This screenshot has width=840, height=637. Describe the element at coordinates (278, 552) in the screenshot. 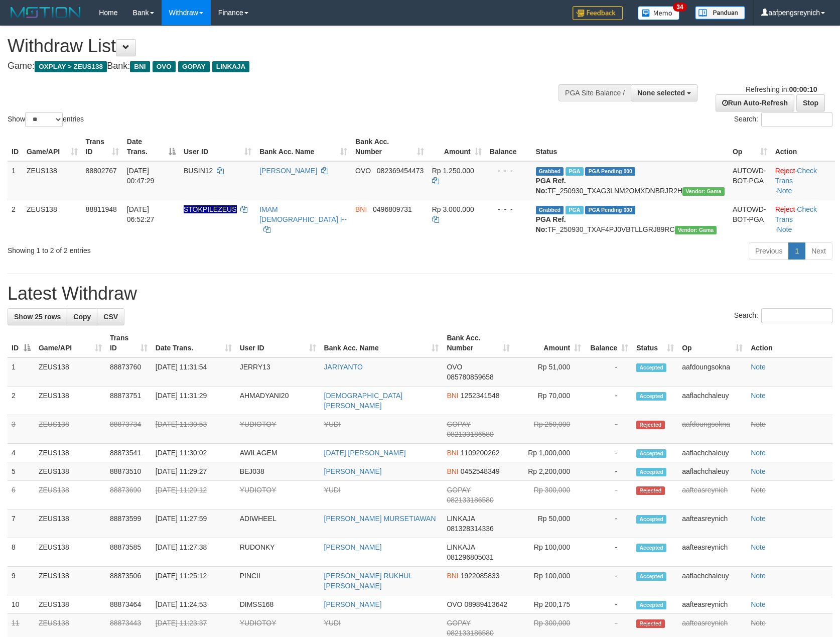

I see `td: RUDONKY` at that location.